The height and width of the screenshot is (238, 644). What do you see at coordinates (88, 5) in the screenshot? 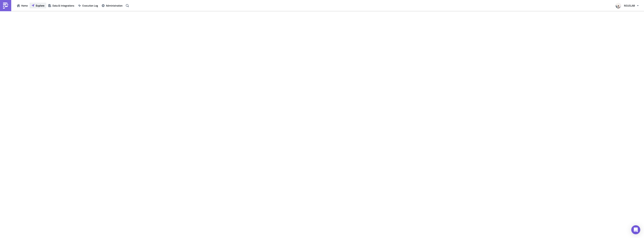
I see `button: Execution Log` at bounding box center [88, 5].